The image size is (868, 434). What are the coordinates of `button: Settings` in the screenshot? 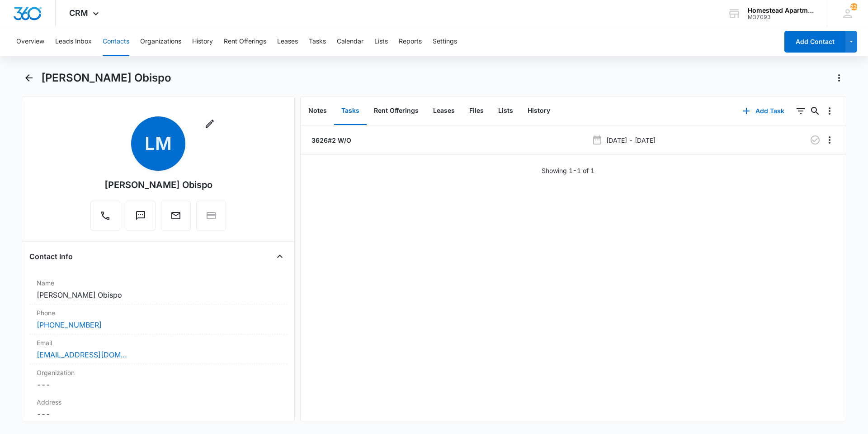 It's located at (445, 41).